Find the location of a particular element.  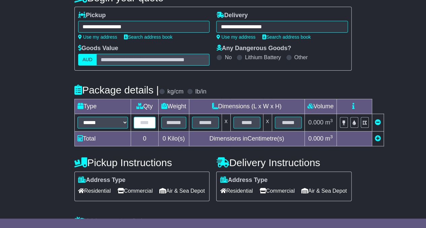

label: Delivery is located at coordinates (232, 15).